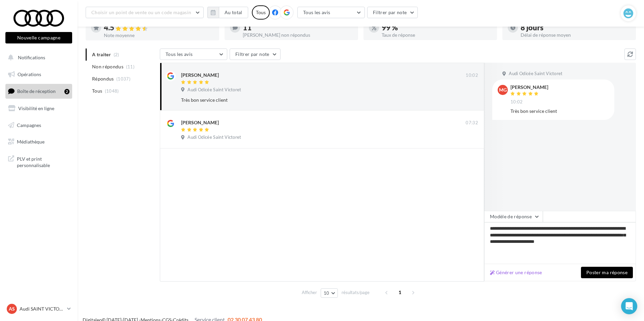 The width and height of the screenshot is (644, 321). Describe the element at coordinates (472, 123) in the screenshot. I see `span: 07:32` at that location.